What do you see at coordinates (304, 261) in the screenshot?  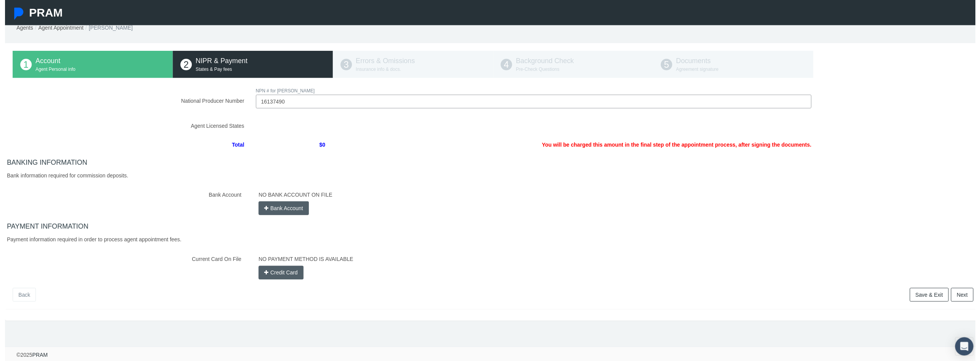 I see `label: NO PAYMENT METHOD IS AVAILABLE` at bounding box center [304, 261].